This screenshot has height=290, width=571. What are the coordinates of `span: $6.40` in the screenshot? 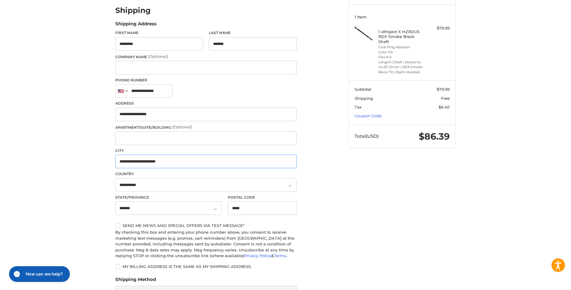 It's located at (444, 107).